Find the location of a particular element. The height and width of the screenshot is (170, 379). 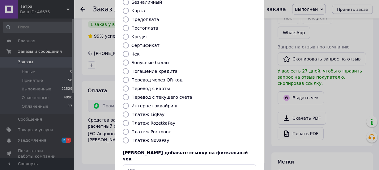

label: Бонусные баллы is located at coordinates (150, 63).